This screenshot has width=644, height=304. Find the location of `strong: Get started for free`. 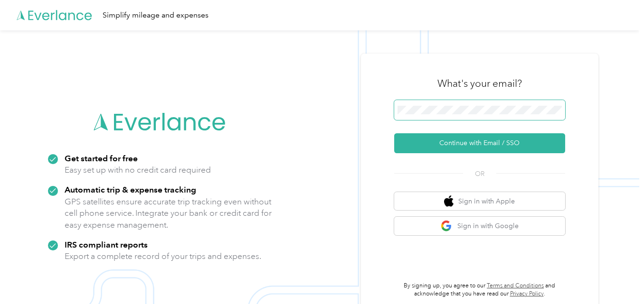

strong: Get started for free is located at coordinates (101, 158).